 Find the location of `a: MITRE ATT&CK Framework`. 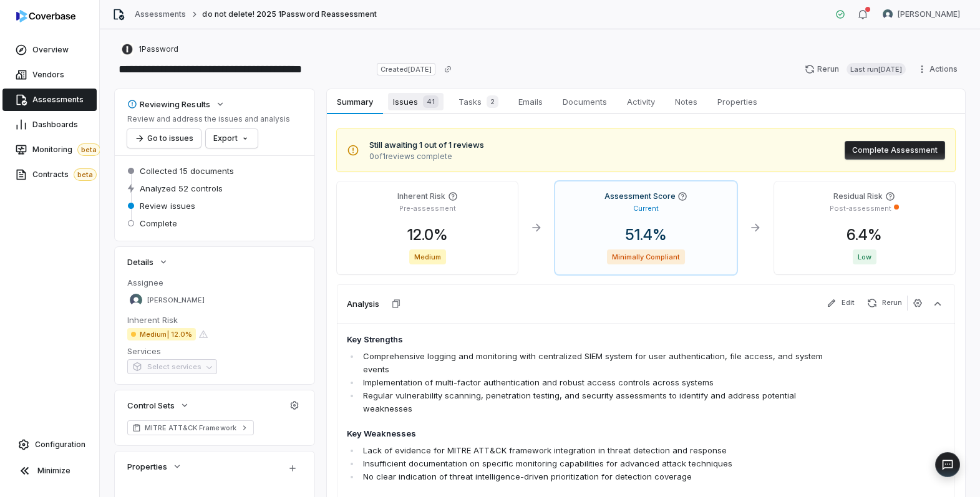

a: MITRE ATT&CK Framework is located at coordinates (190, 428).